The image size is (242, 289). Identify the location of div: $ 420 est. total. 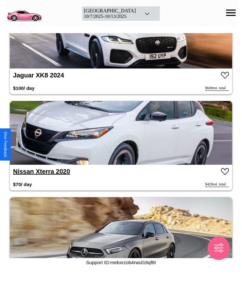
(217, 184).